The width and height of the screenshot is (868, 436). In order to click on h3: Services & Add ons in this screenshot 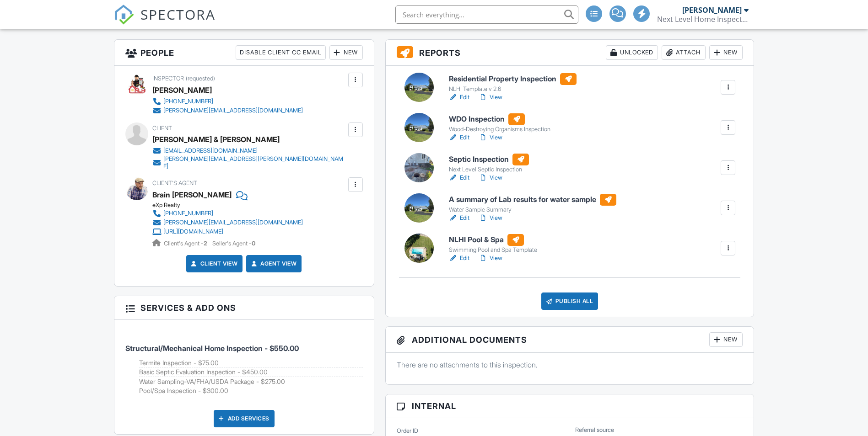, I will do `click(244, 308)`.